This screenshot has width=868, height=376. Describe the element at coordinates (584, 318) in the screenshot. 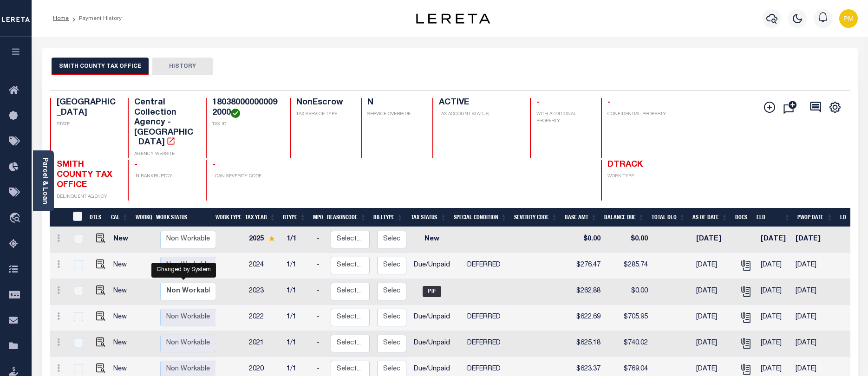

I see `td: $622.69` at that location.